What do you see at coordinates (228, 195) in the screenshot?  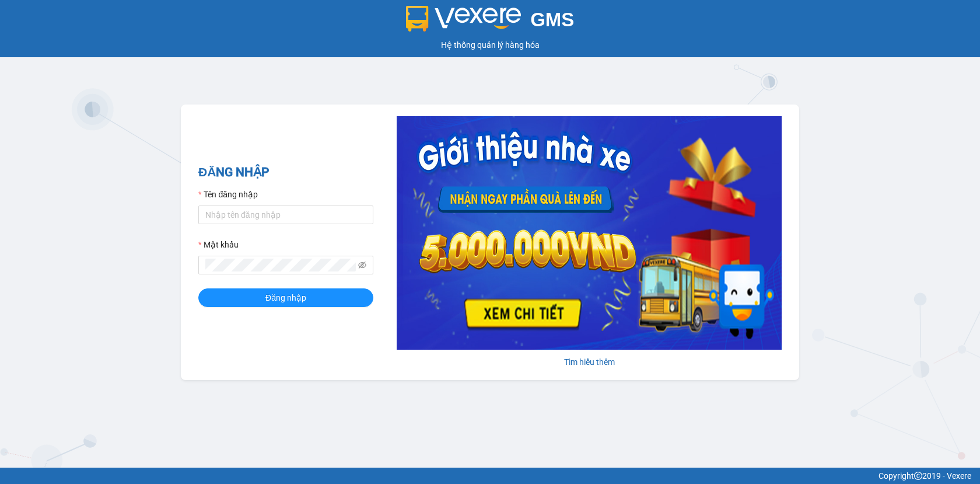 I see `label: Tên đăng nhập` at bounding box center [228, 195].